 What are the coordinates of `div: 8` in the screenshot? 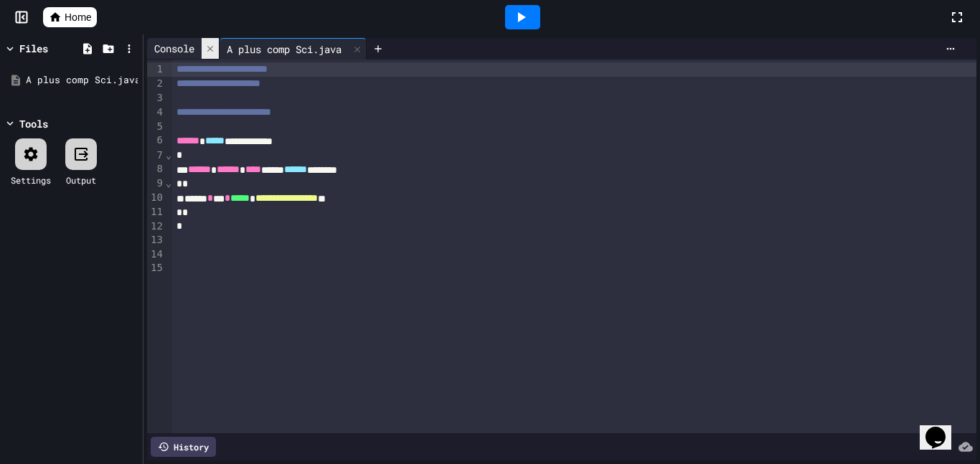 It's located at (156, 169).